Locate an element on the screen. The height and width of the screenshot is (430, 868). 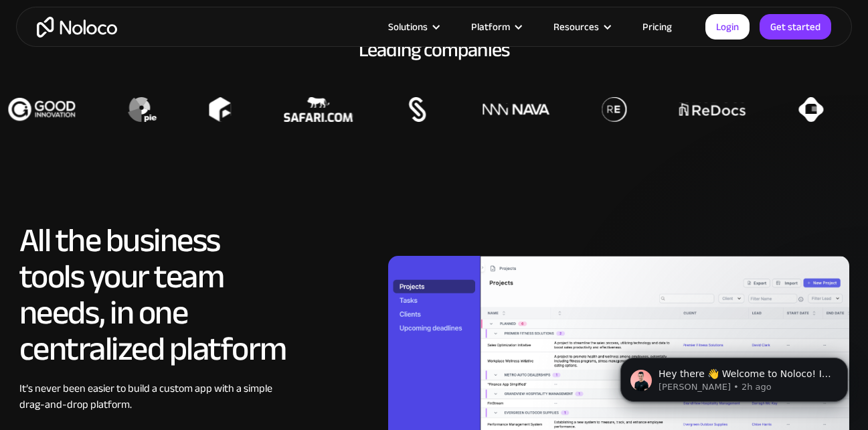
a: Pricing is located at coordinates (657, 27).